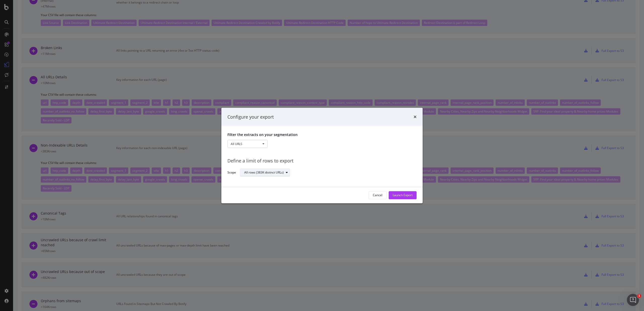 This screenshot has width=644, height=311. What do you see at coordinates (639, 296) in the screenshot?
I see `span: 1` at bounding box center [639, 296].